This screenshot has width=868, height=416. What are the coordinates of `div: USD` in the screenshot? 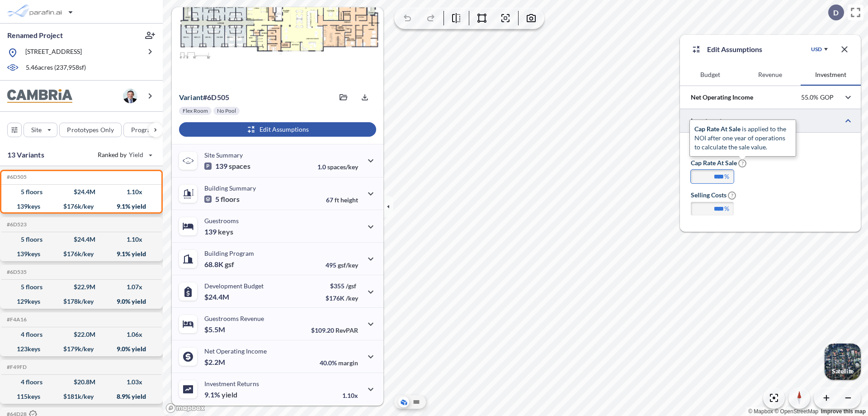 It's located at (817, 49).